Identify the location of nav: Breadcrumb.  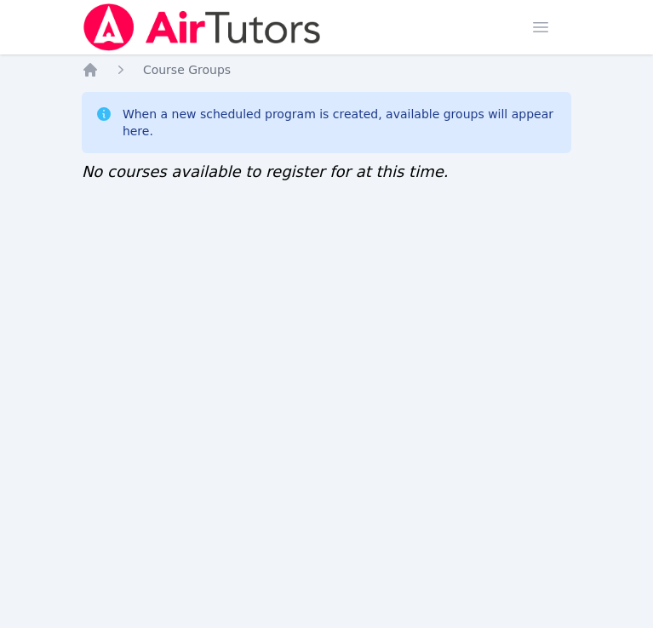
(326, 70).